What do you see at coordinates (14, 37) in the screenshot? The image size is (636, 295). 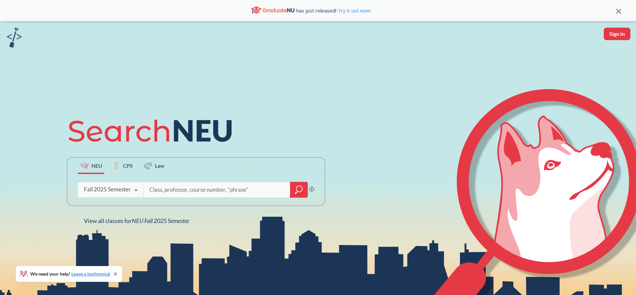 I see `img: sandbox logo` at bounding box center [14, 37].